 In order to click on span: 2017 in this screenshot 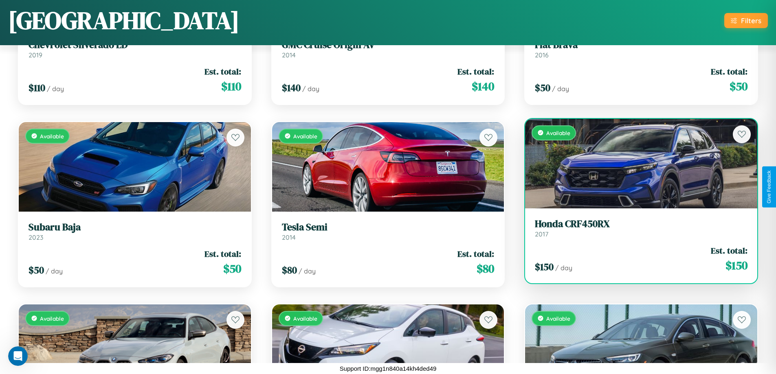, I will do `click(541, 234)`.